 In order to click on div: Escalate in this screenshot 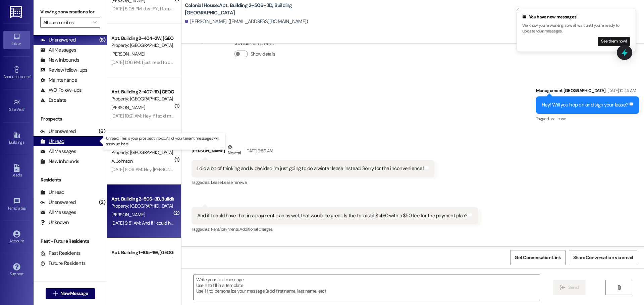, I will do `click(53, 100)`.